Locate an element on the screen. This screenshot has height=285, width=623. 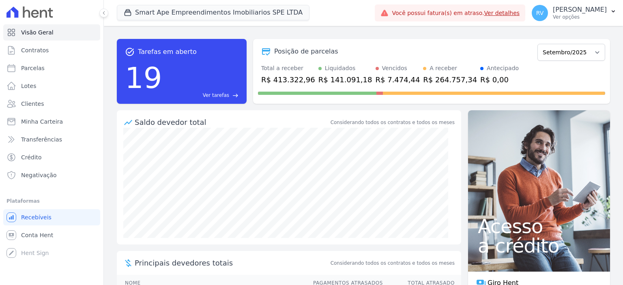
span: RV is located at coordinates (540, 13).